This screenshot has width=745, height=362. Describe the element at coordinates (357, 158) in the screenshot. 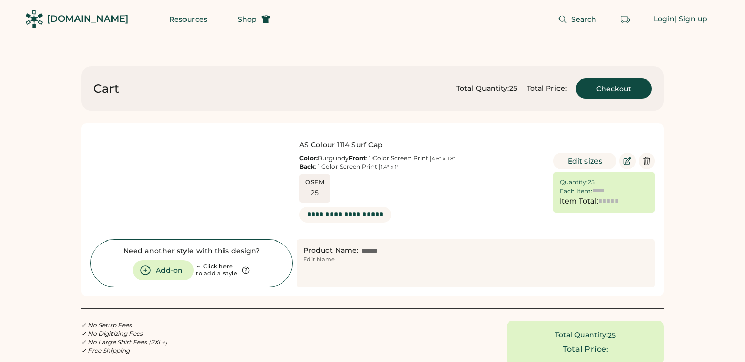

I see `strong: Front` at that location.